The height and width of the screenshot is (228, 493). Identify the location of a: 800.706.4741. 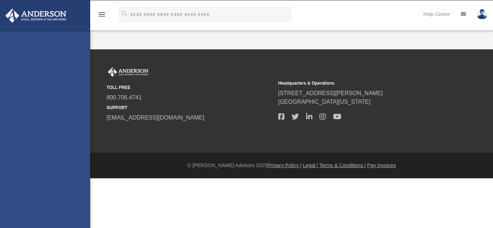
(124, 97).